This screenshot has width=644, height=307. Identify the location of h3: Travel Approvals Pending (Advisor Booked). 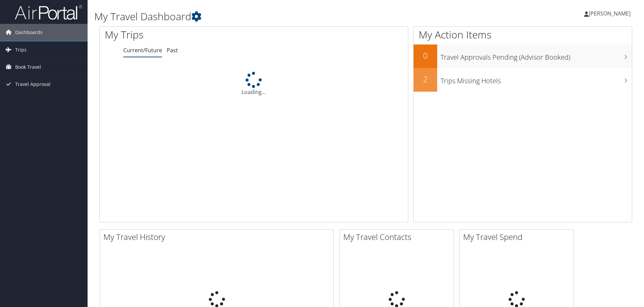
(536, 56).